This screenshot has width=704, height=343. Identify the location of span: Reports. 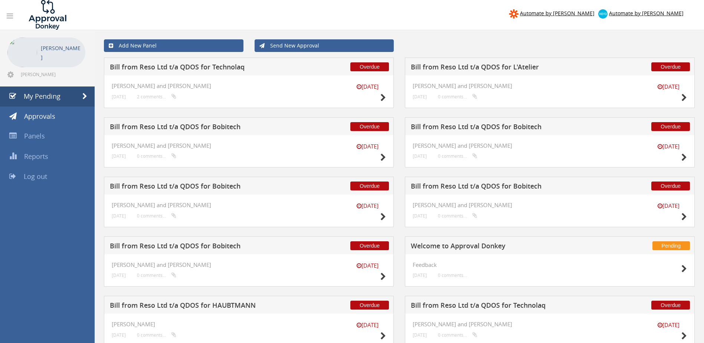
(36, 156).